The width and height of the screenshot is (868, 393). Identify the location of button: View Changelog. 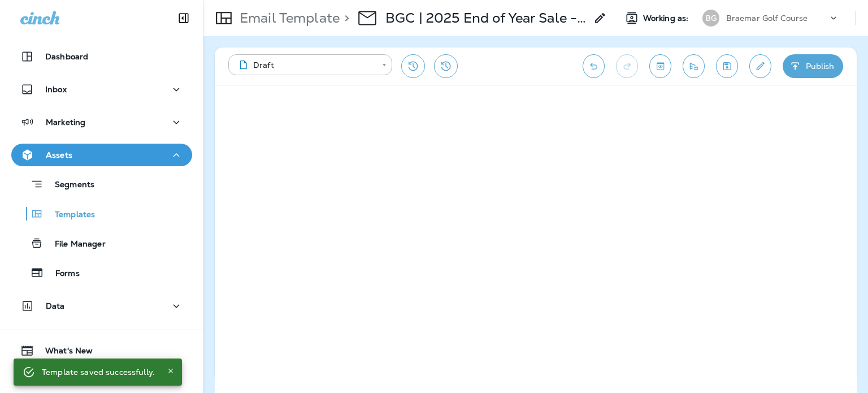
(446, 66).